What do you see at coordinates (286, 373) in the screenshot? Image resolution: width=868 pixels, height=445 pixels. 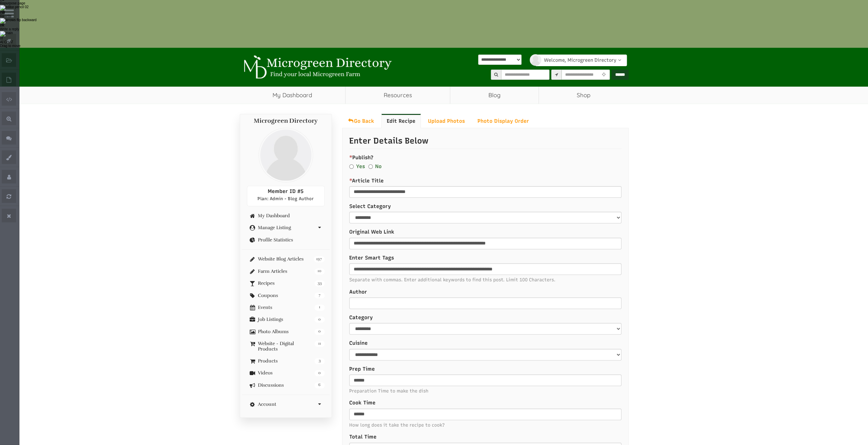 I see `a: 0 Videos` at bounding box center [286, 373].